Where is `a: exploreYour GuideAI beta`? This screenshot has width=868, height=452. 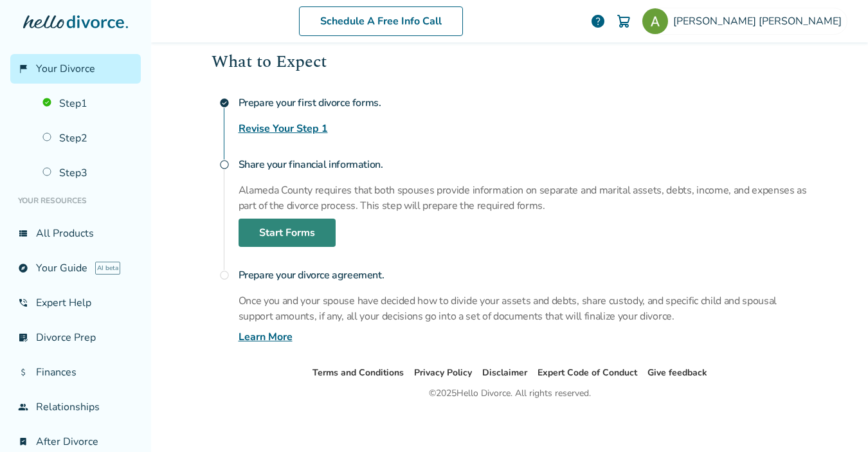 a: exploreYour GuideAI beta is located at coordinates (75, 268).